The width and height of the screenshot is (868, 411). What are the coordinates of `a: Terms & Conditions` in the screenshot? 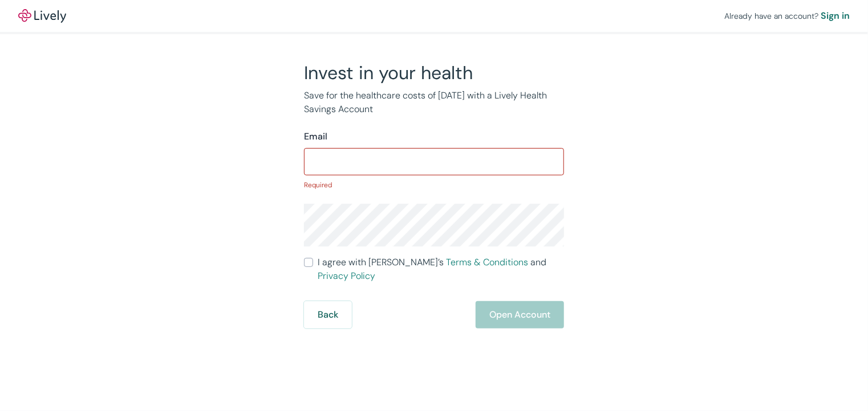 It's located at (487, 262).